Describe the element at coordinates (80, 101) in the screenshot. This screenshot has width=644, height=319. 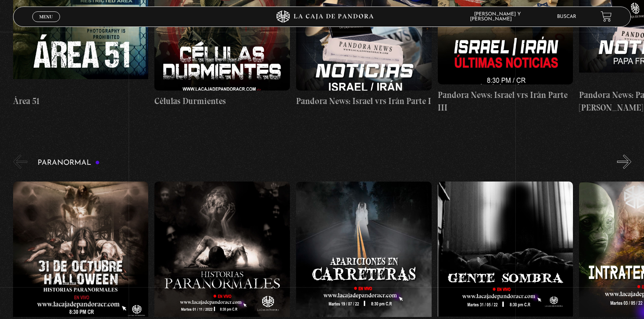
I see `h4: Área 51` at that location.